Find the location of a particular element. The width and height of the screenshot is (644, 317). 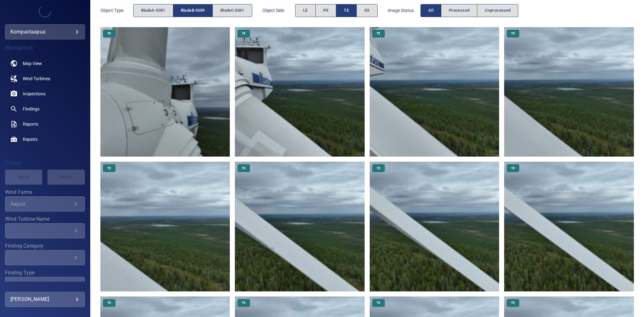

a: findings noActive is located at coordinates (45, 109).